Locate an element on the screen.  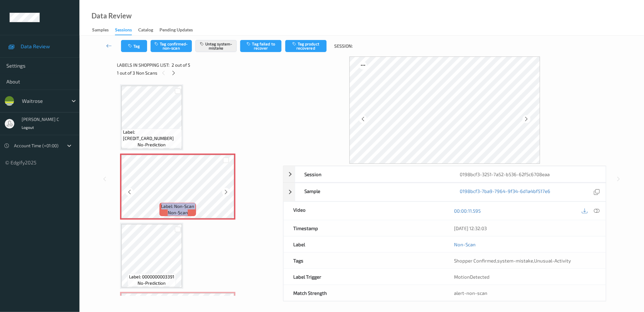
div: Catalog is located at coordinates (145, 30).